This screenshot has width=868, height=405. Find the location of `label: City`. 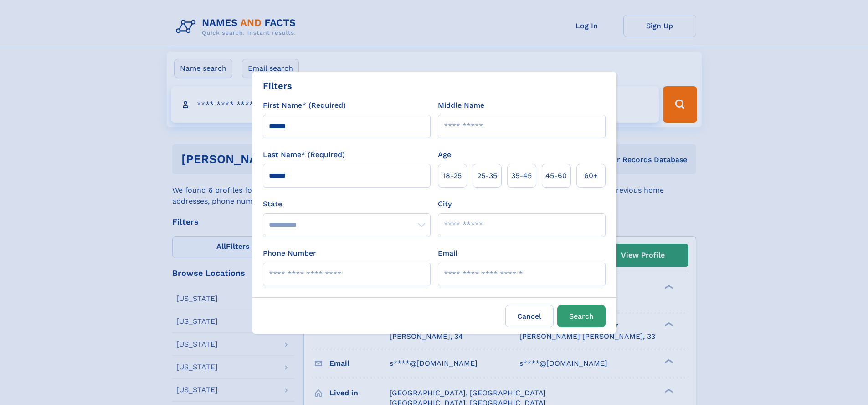

label: City is located at coordinates (445, 204).